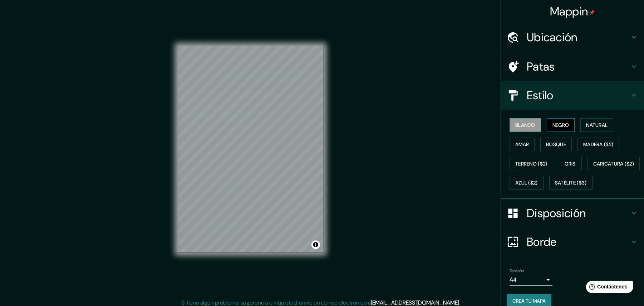 The height and width of the screenshot is (306, 644). I want to click on font: Bosque, so click(556, 144).